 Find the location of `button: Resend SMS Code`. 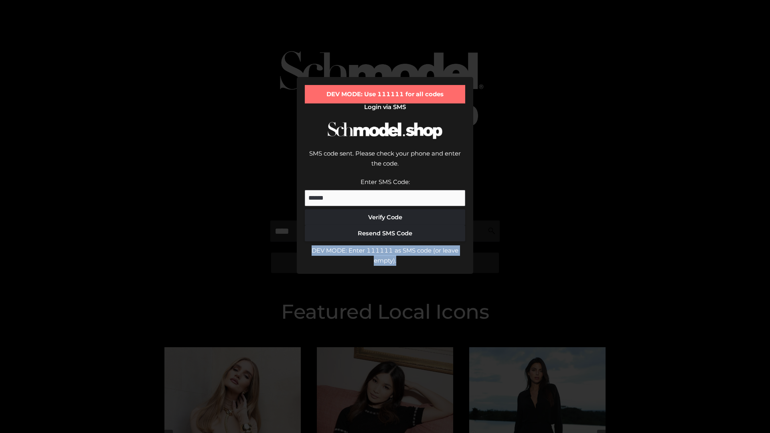

button: Resend SMS Code is located at coordinates (385, 233).